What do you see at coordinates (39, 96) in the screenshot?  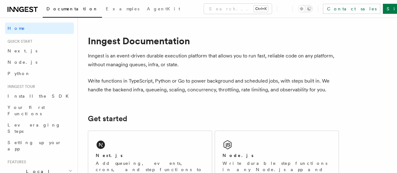 I see `a: Install the SDK` at bounding box center [39, 96].